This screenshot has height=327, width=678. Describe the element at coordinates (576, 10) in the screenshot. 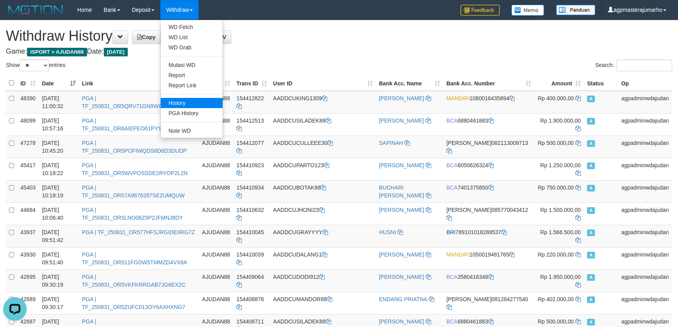

I see `img: panduan.png` at that location.